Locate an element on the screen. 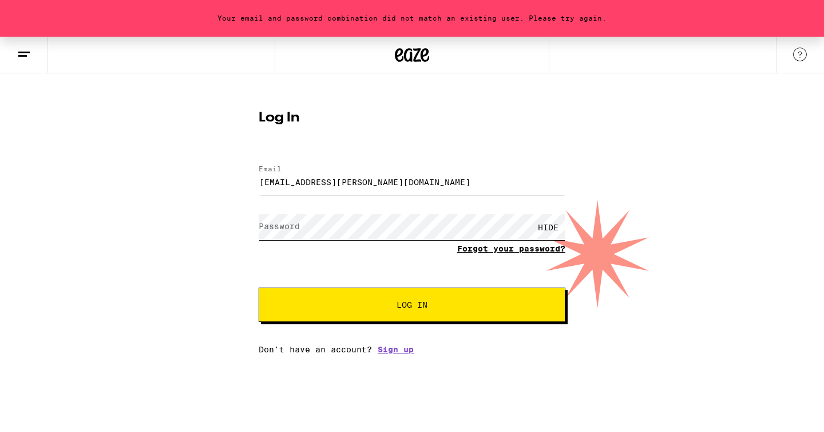  span: Log In is located at coordinates (412, 304).